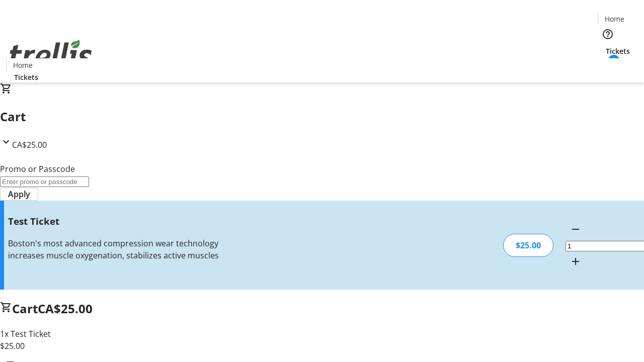 The image size is (644, 362). Describe the element at coordinates (118, 221) in the screenshot. I see `h3: Test Ticket` at that location.